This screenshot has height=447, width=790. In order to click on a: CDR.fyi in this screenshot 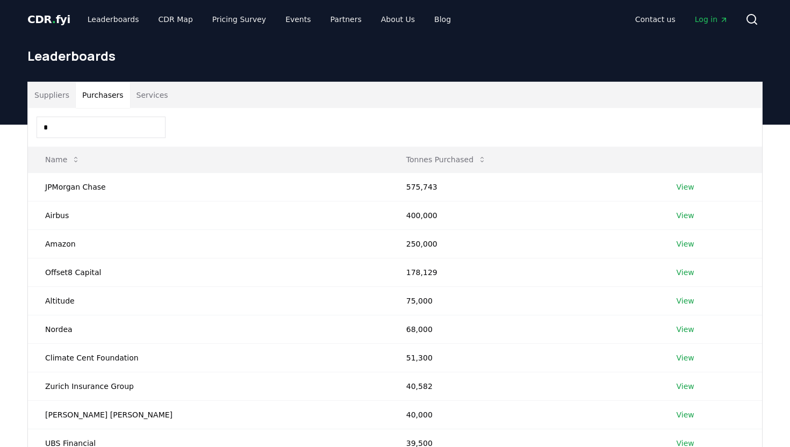, I will do `click(49, 19)`.